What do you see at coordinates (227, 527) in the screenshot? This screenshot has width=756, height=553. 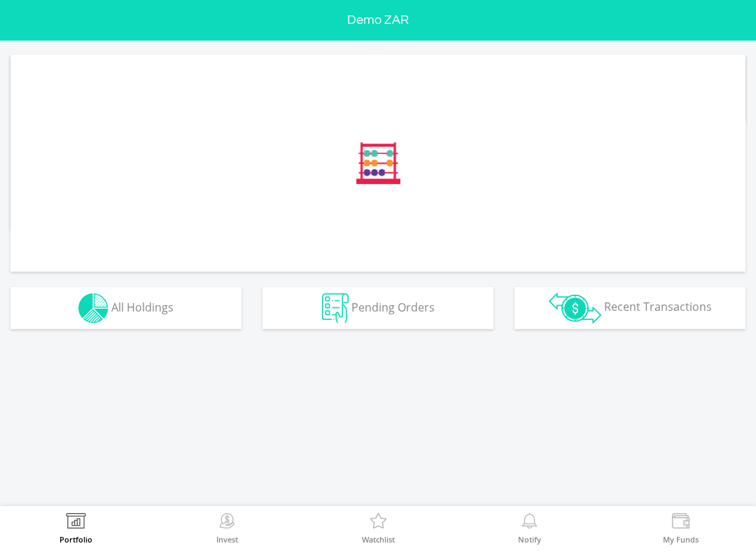 I see `a: Invest` at bounding box center [227, 527].